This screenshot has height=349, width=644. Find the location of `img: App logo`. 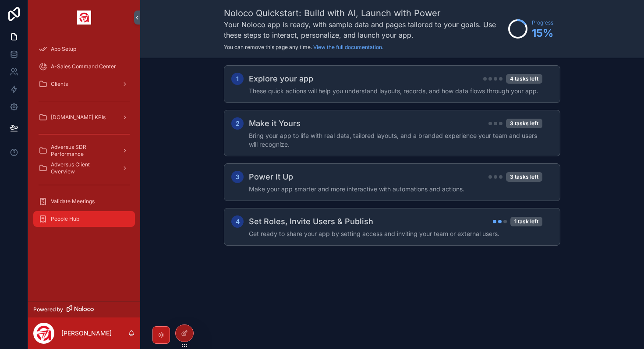

img: App logo is located at coordinates (84, 17).